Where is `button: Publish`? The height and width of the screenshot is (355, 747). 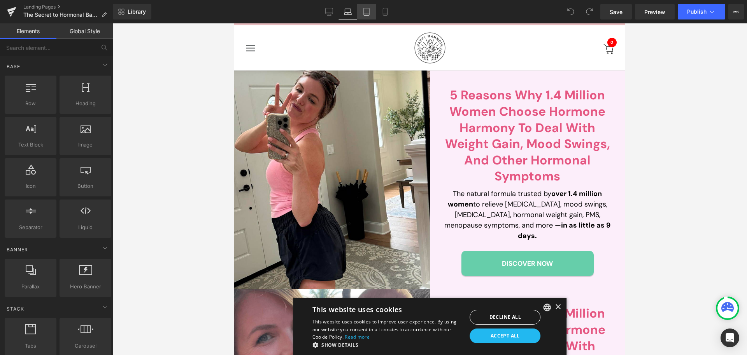 button: Publish is located at coordinates (702, 12).